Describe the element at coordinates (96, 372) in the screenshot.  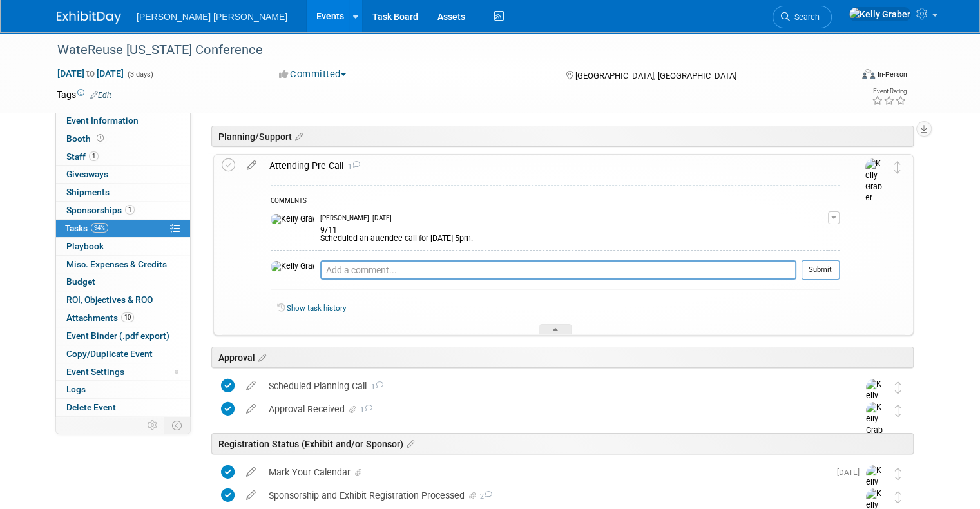
I see `span: Event Settings` at that location.